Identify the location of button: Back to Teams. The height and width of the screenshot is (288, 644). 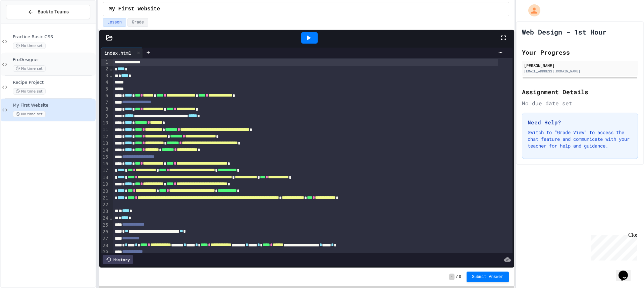
(48, 12).